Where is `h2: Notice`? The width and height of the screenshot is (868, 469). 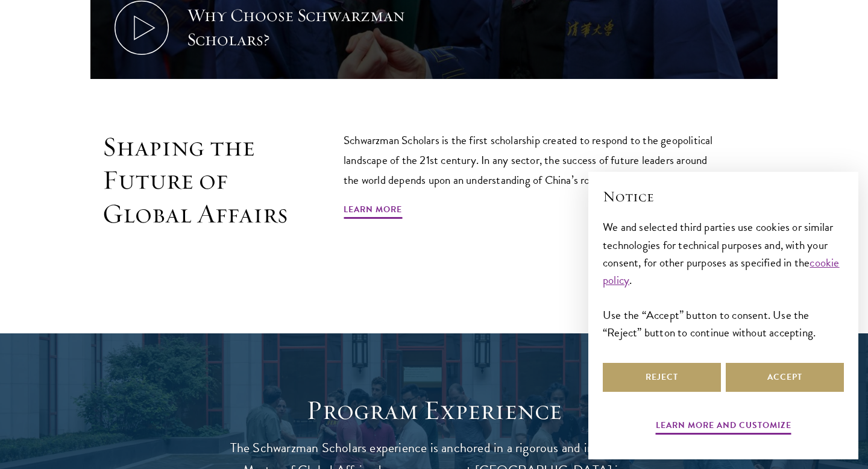 h2: Notice is located at coordinates (723, 196).